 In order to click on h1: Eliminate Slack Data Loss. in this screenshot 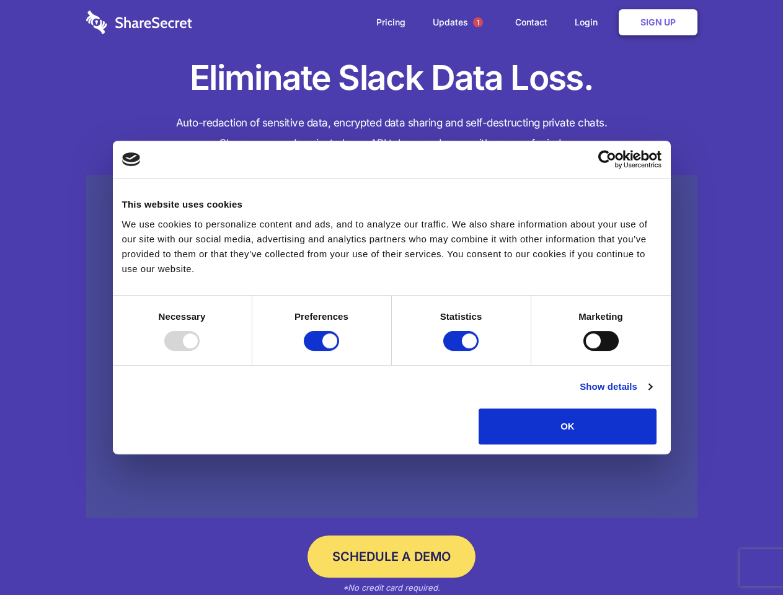, I will do `click(392, 78)`.